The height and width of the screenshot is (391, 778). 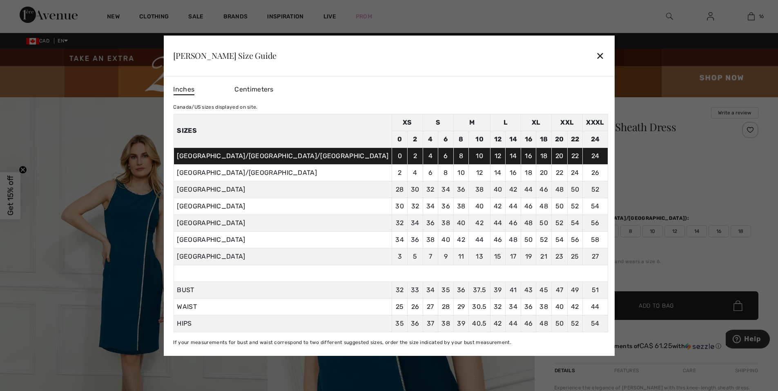 What do you see at coordinates (498, 156) in the screenshot?
I see `td: 12` at bounding box center [498, 156].